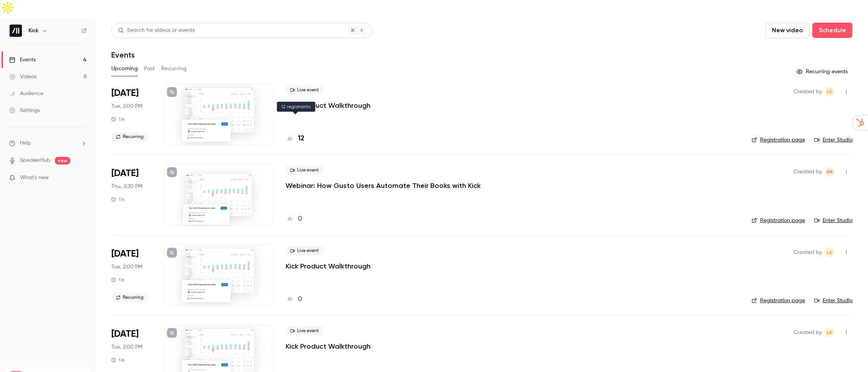 The height and width of the screenshot is (372, 868). I want to click on button: Upcoming, so click(124, 69).